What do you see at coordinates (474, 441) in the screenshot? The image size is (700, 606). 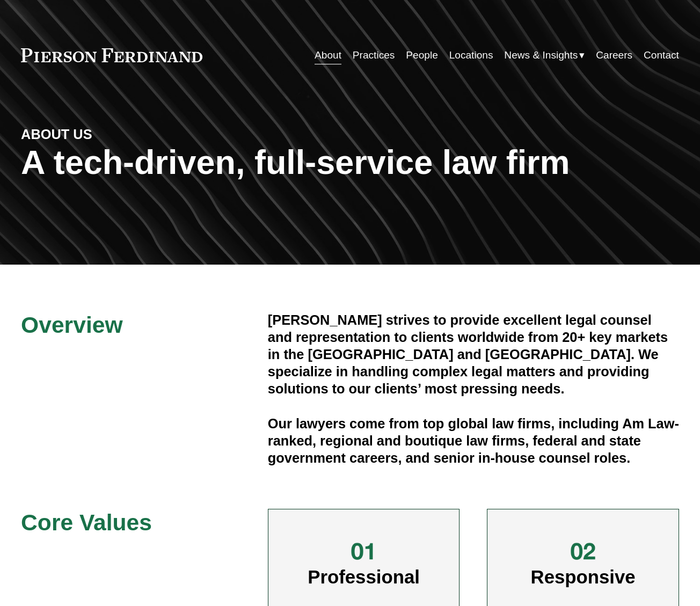 I see `h4: Our lawyers come from top global law firms, including Am Law-ranked, regional and boutique law fi...` at bounding box center [474, 441].